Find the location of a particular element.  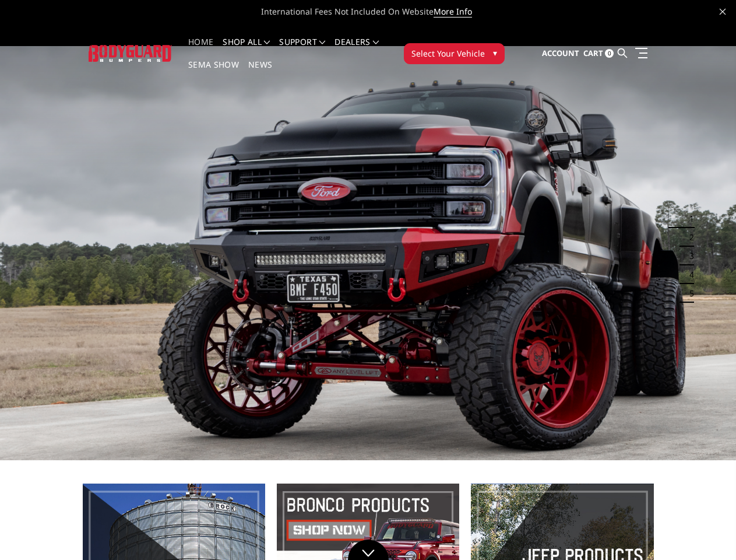

button: 3 of 5 is located at coordinates (689, 256).